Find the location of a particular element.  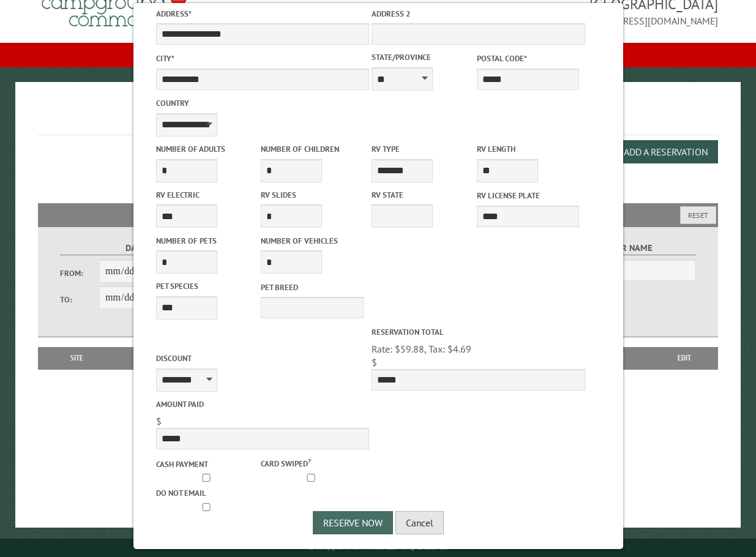

label: Do not email is located at coordinates (207, 493).